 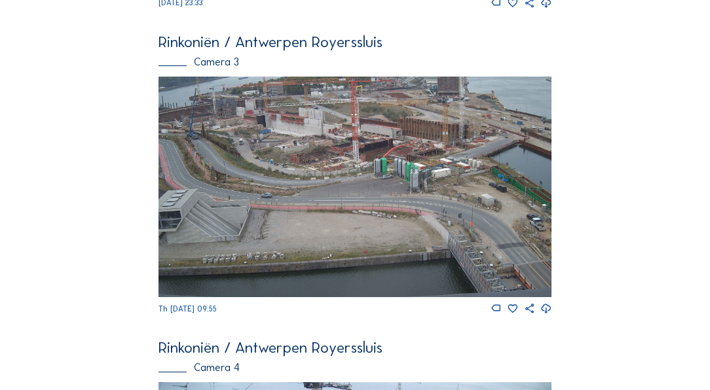 What do you see at coordinates (354, 62) in the screenshot?
I see `div: Camera 3` at bounding box center [354, 62].